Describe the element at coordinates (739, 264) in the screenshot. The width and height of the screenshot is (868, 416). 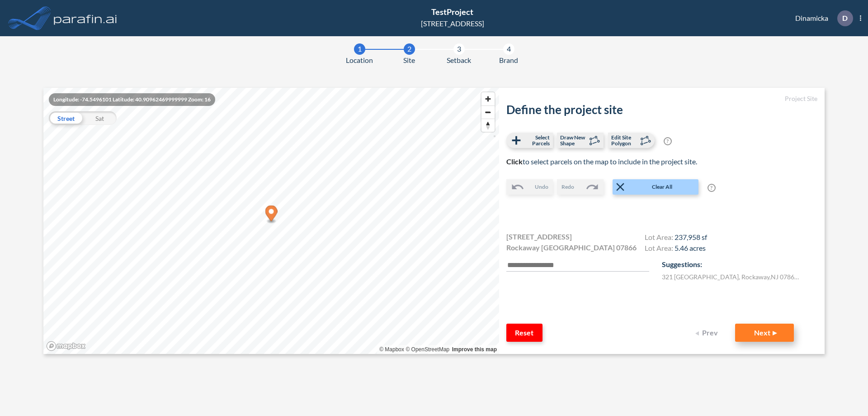
I see `p: Suggestions:` at that location.